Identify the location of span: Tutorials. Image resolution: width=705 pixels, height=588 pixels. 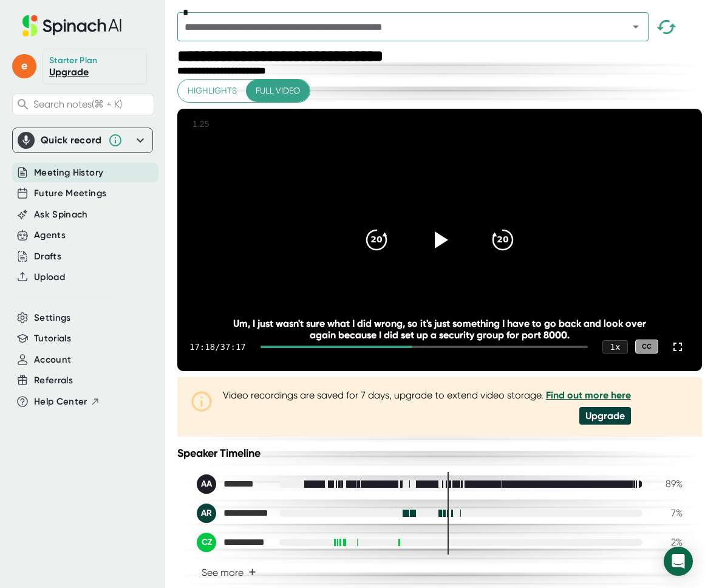
(52, 338).